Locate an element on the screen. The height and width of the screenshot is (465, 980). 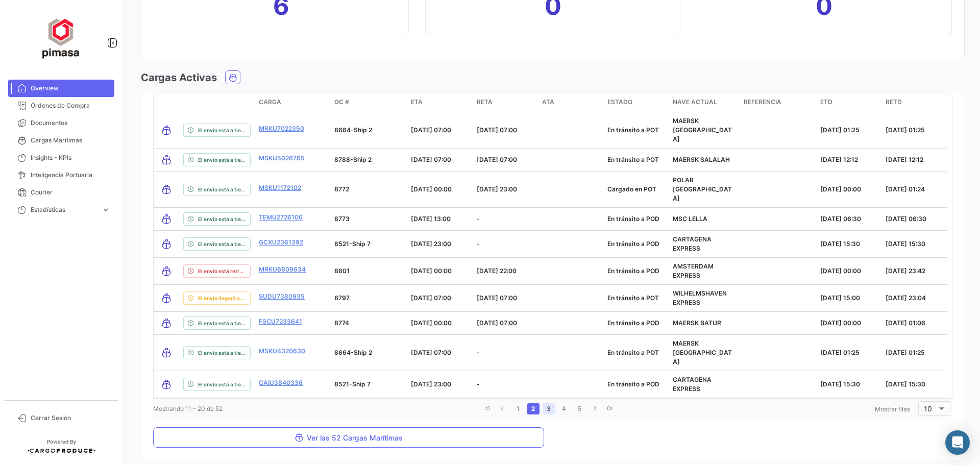
span: RETD is located at coordinates (894, 102).